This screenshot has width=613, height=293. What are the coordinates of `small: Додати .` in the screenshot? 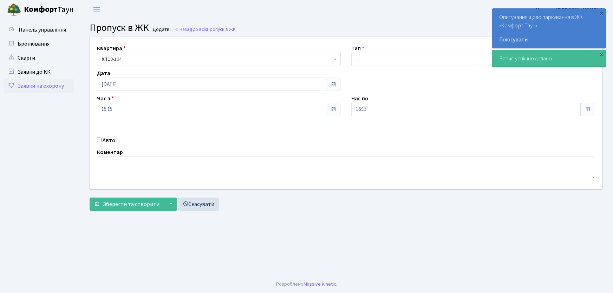 It's located at (161, 30).